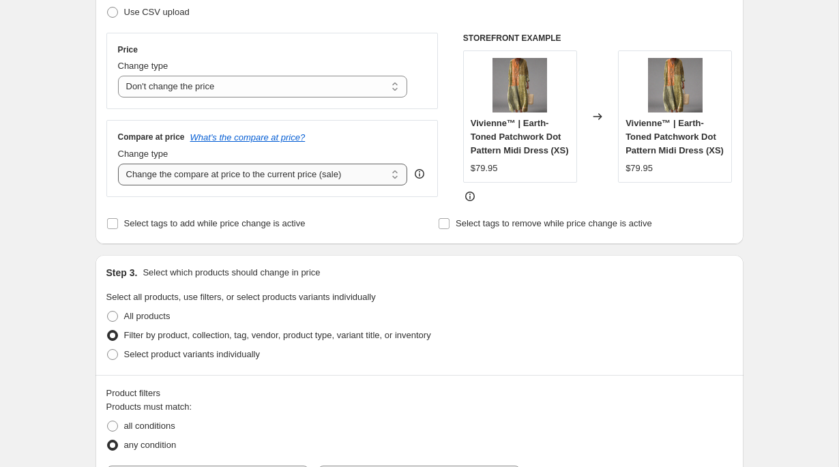 This screenshot has height=467, width=839. Describe the element at coordinates (597, 38) in the screenshot. I see `h6: STOREFRONT EXAMPLE` at that location.